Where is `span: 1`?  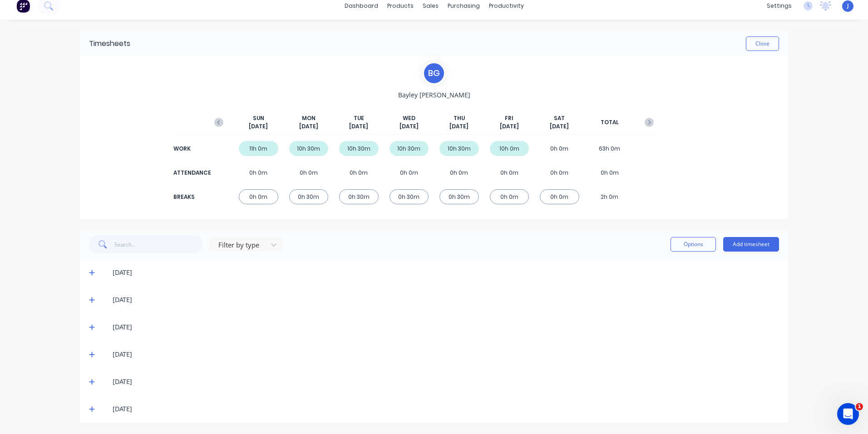
span: 1 is located at coordinates (859, 406).